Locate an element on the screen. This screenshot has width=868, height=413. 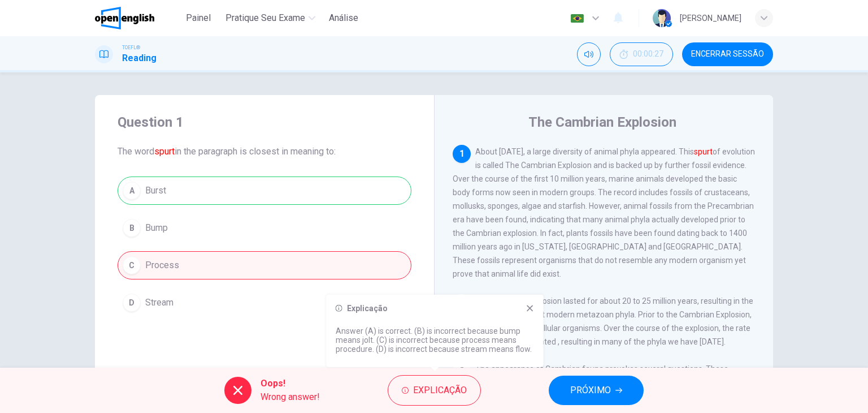
span: Explicação is located at coordinates (440, 390).